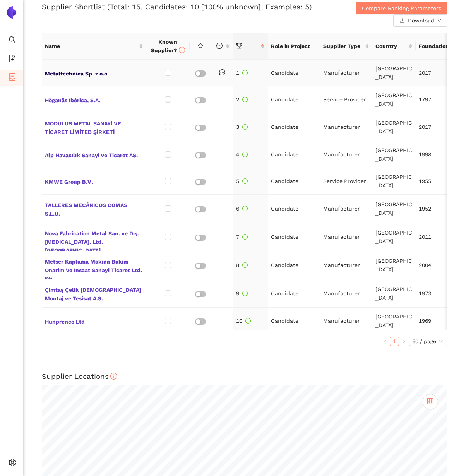  What do you see at coordinates (385, 341) in the screenshot?
I see `button: left` at bounding box center [385, 341].